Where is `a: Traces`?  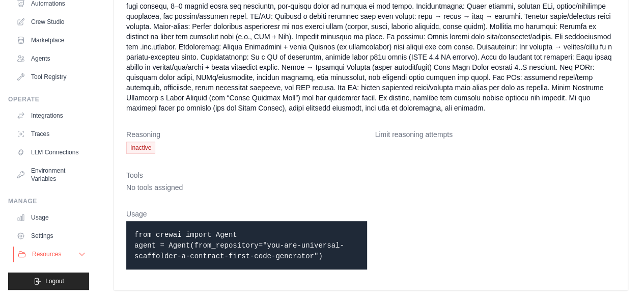
a: Traces is located at coordinates (50, 134).